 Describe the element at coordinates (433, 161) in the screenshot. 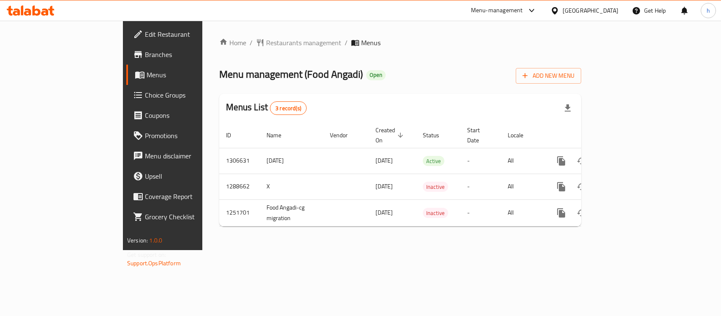

I see `span: Active` at that location.